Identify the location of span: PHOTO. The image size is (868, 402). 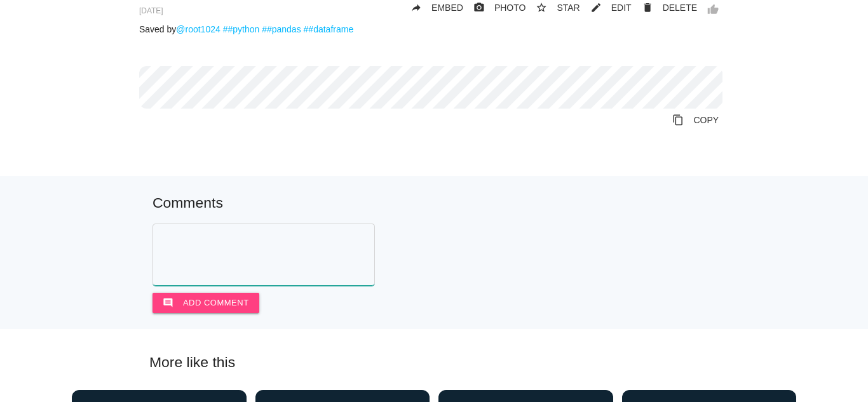
(510, 8).